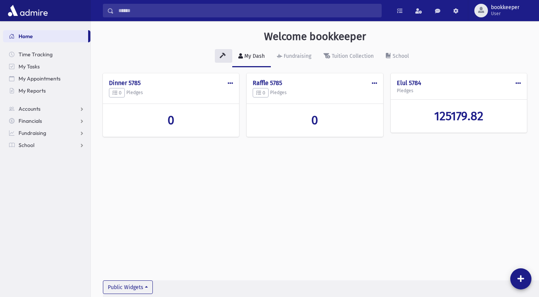  I want to click on span: Accounts, so click(29, 109).